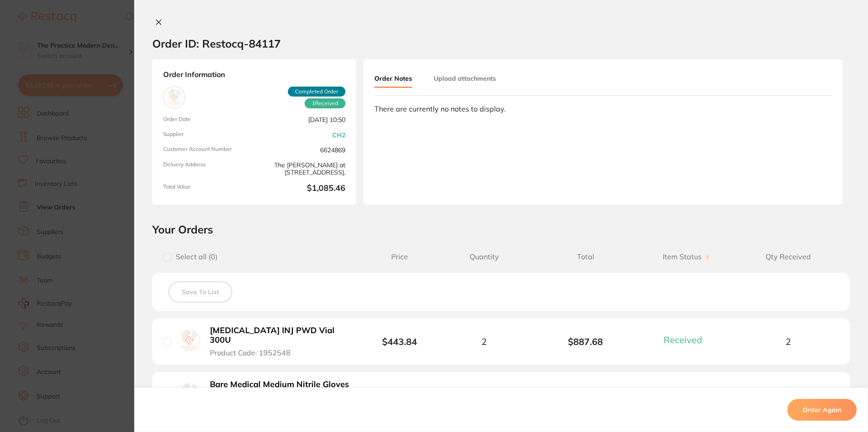 This screenshot has width=868, height=432. What do you see at coordinates (207, 189) in the screenshot?
I see `span: Total Value` at bounding box center [207, 189].